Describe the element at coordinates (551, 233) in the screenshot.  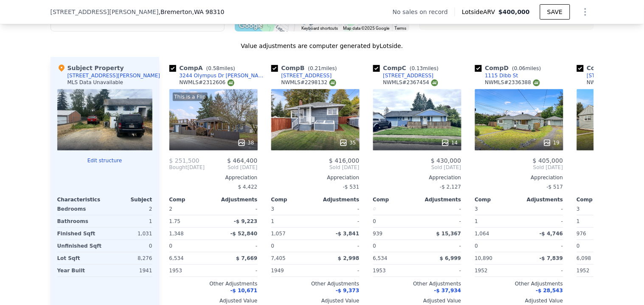
I see `span: -$ 4,746` at that location.